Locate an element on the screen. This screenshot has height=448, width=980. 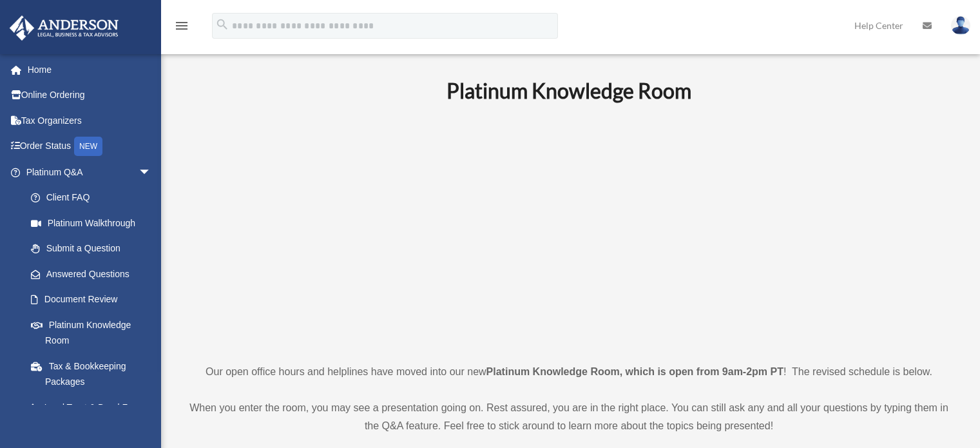
i: menu is located at coordinates (182, 26).